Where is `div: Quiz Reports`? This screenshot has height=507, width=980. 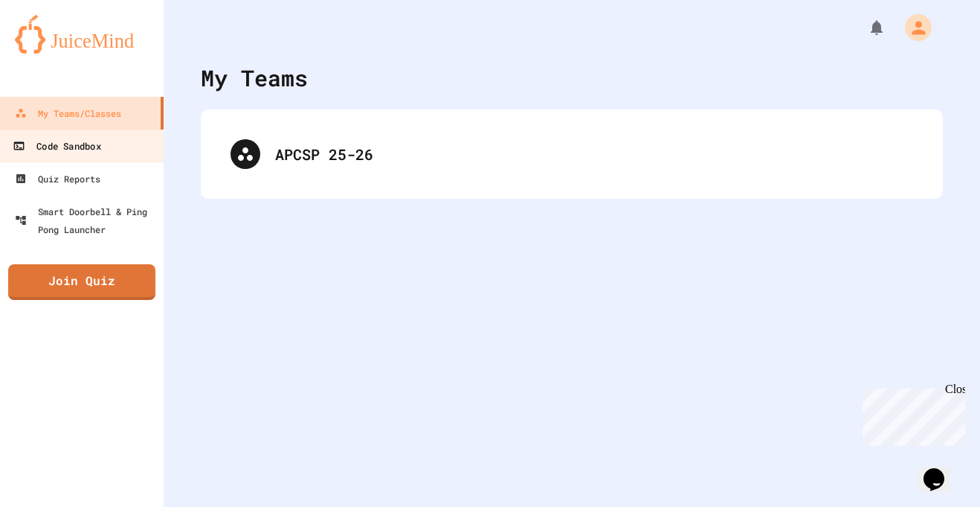
div: Quiz Reports is located at coordinates (57, 178).